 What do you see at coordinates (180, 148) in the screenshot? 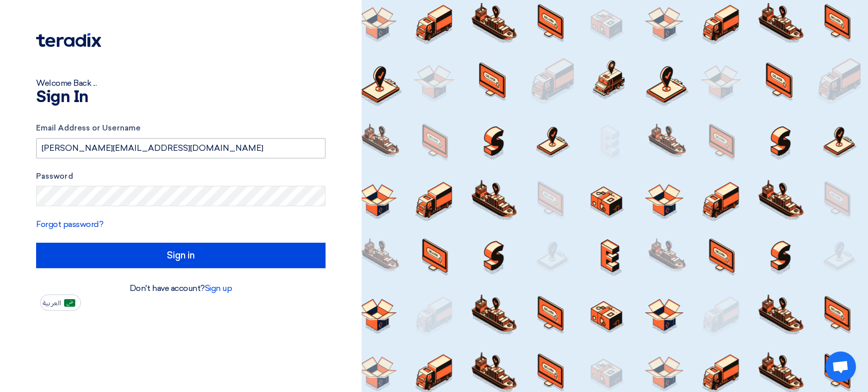
I see `input: Enter your business email or username` at bounding box center [180, 148].